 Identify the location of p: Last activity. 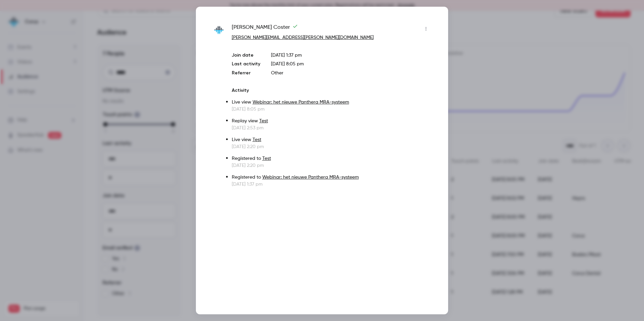
(246, 64).